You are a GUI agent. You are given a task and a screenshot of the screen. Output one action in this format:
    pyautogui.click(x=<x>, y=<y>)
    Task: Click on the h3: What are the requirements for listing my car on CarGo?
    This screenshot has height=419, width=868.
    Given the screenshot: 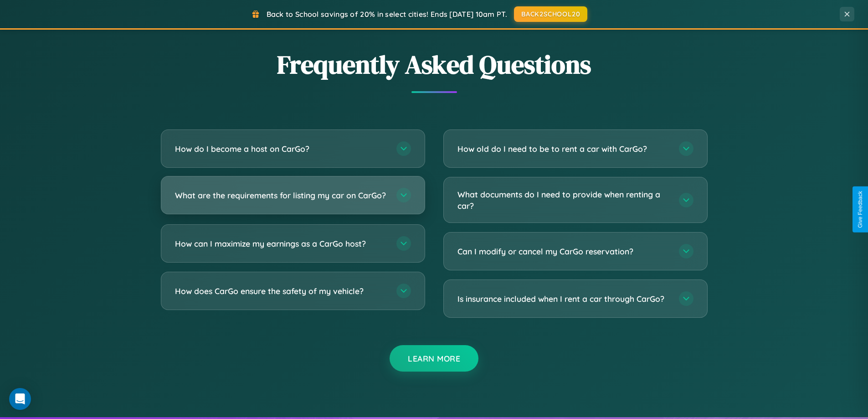 What is the action you would take?
    pyautogui.click(x=281, y=195)
    